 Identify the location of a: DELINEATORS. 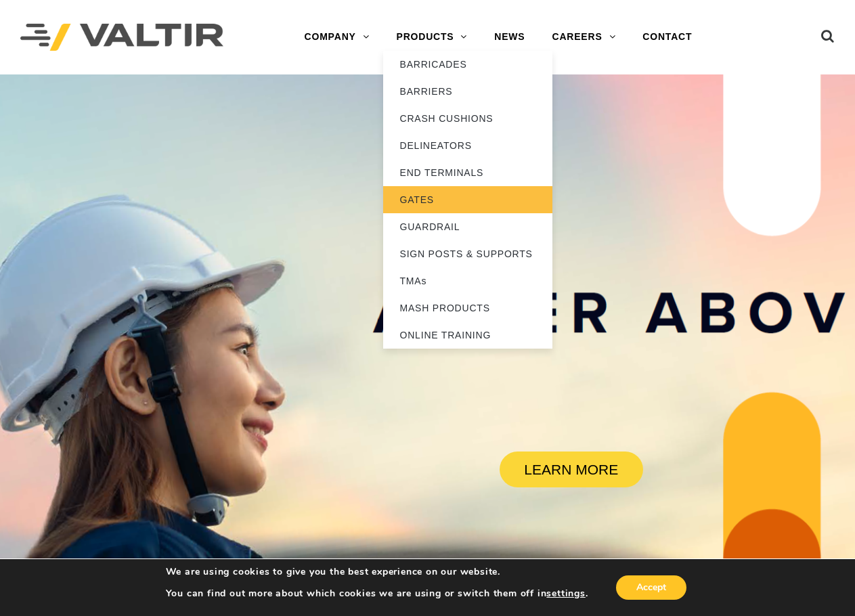
(468, 146).